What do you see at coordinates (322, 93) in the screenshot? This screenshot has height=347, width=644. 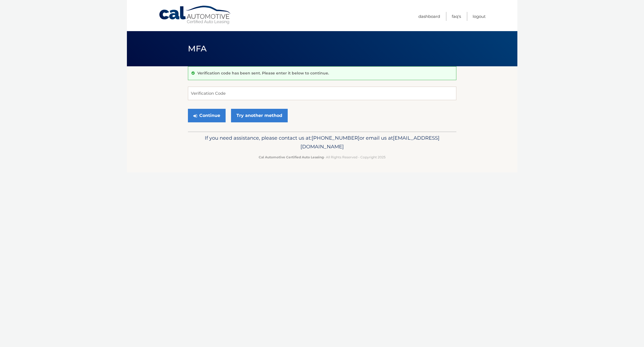 I see `input: Verification Code` at bounding box center [322, 93].